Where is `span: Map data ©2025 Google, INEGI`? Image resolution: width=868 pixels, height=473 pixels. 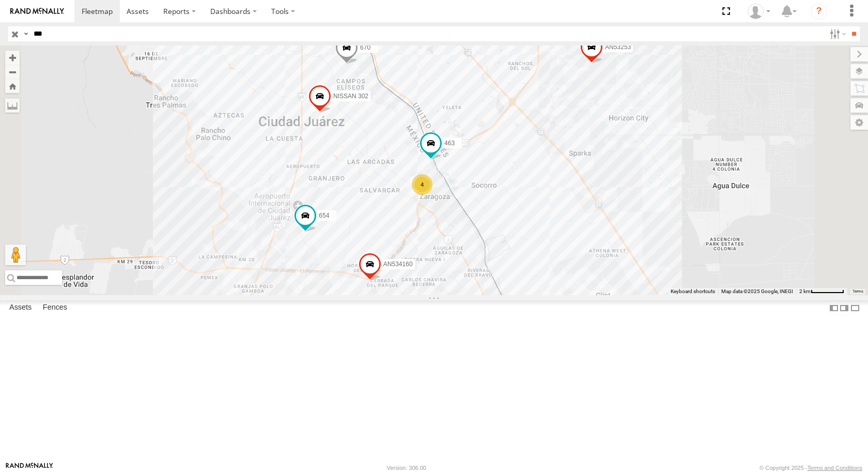
span: Map data ©2025 Google, INEGI is located at coordinates (757, 291).